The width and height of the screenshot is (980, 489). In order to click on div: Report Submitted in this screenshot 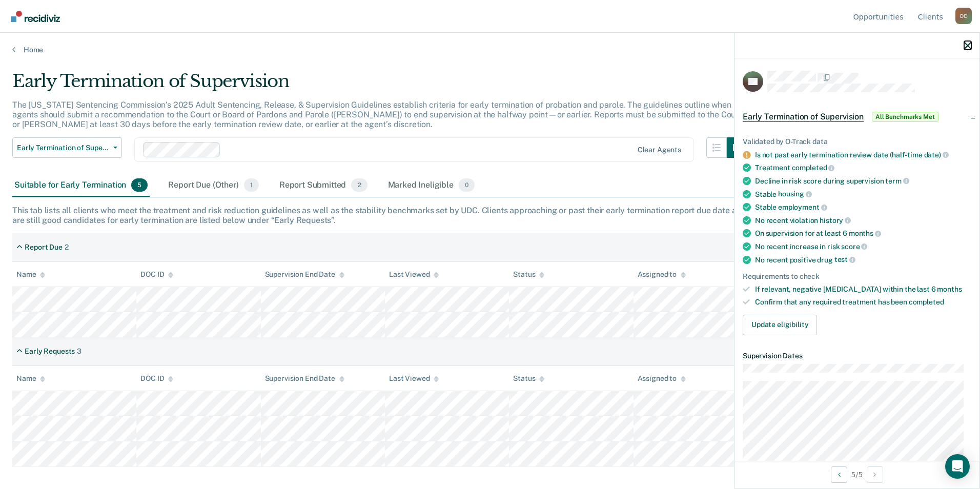, I will do `click(323, 186)`.